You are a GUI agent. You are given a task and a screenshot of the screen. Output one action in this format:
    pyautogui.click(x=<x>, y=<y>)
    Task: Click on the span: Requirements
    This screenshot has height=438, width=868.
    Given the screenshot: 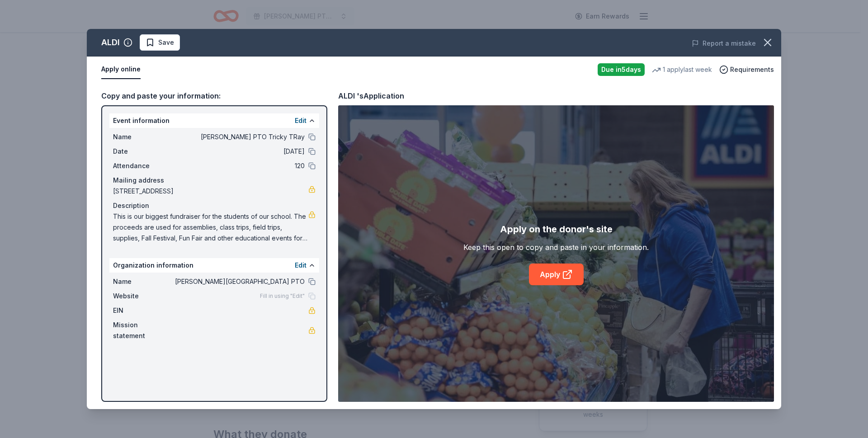 What is the action you would take?
    pyautogui.click(x=752, y=69)
    